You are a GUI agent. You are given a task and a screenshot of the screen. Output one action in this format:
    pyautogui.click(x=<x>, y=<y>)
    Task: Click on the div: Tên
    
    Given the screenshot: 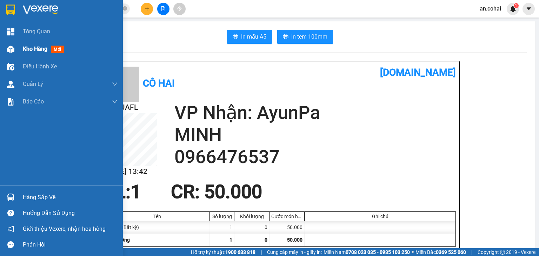 What is the action you would take?
    pyautogui.click(x=157, y=216)
    